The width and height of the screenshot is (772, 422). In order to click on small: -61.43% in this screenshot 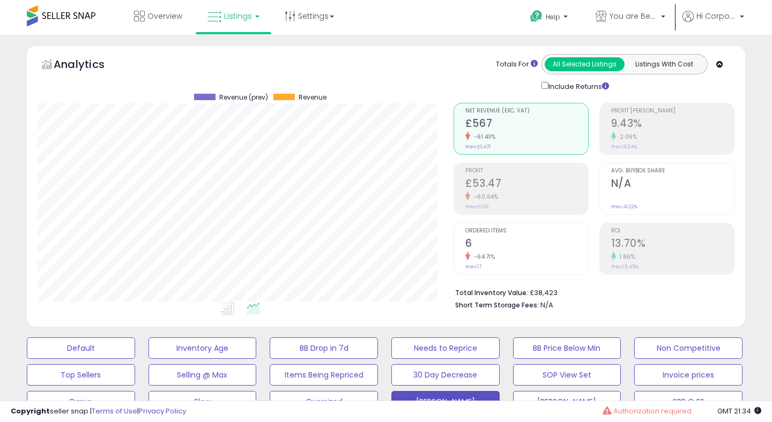, I will do `click(483, 137)`.